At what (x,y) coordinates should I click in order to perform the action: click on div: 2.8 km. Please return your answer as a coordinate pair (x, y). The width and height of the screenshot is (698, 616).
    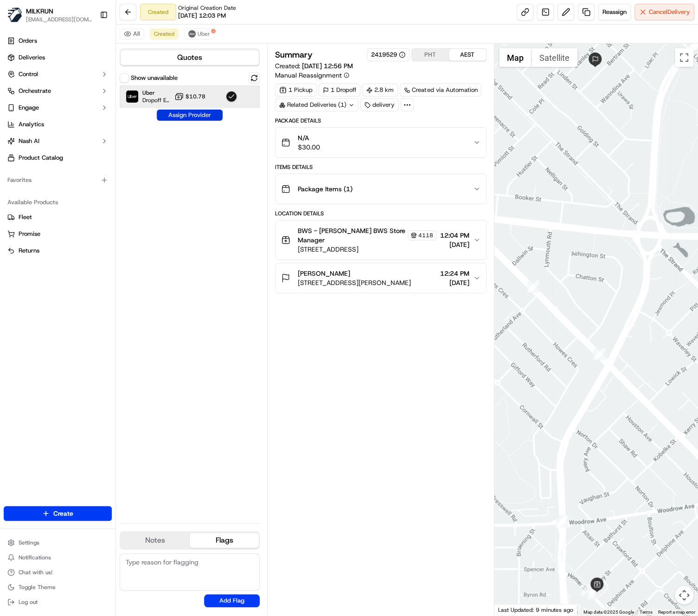
    Looking at the image, I should click on (380, 90).